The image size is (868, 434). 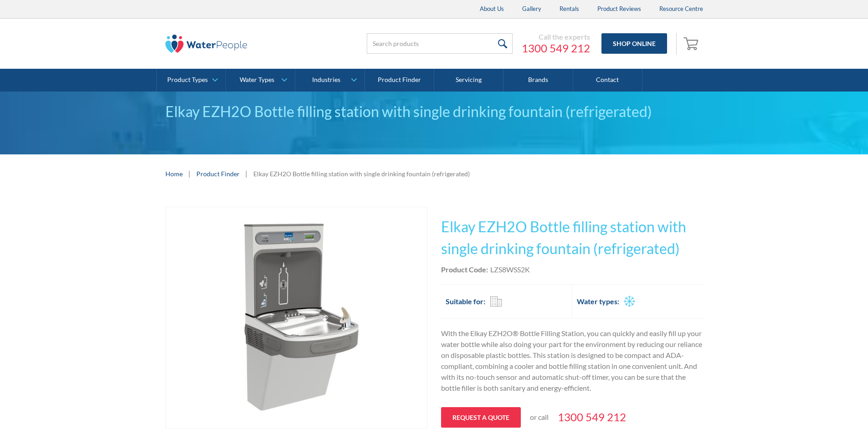 I want to click on a: Shop Online, so click(x=634, y=44).